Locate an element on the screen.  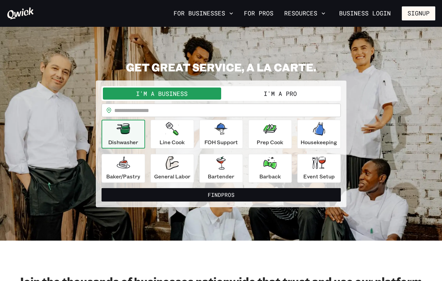
p: Line Cook is located at coordinates (172, 142).